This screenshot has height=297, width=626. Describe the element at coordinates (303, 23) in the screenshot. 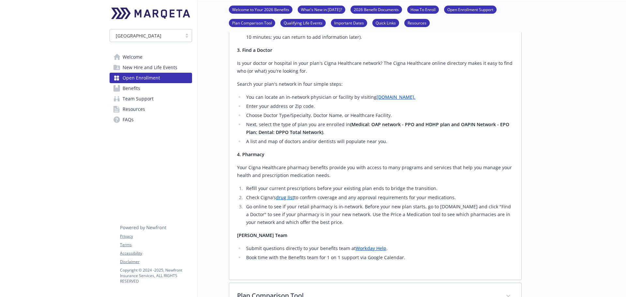

I see `a: Qualifying Life Events` at that location.